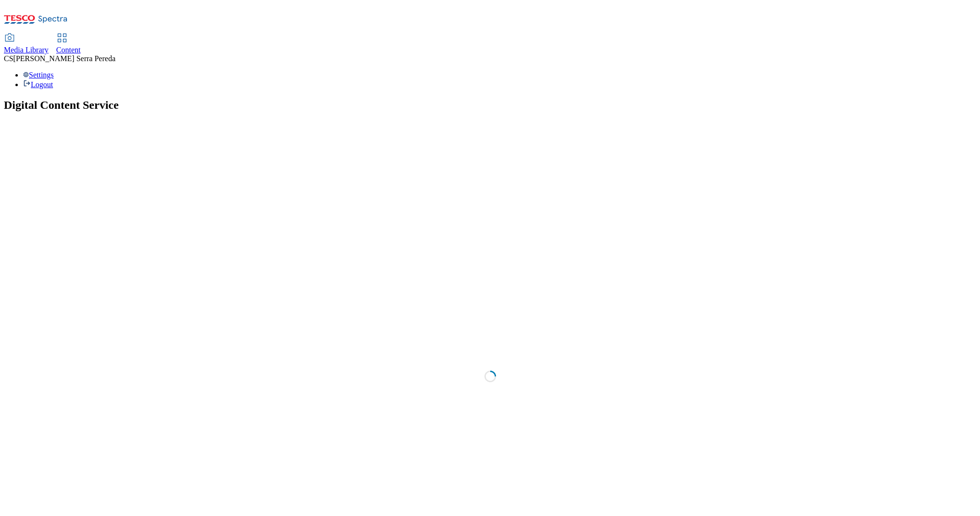  I want to click on a: Media Library, so click(26, 44).